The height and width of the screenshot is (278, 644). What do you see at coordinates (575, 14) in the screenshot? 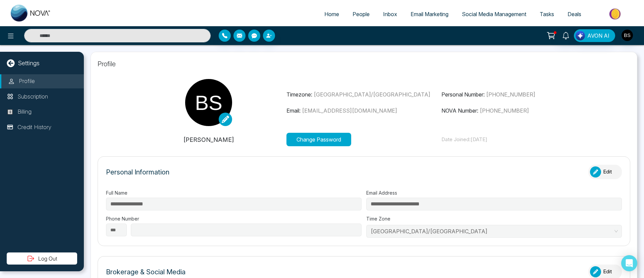
I see `a: Deals` at bounding box center [575, 14].